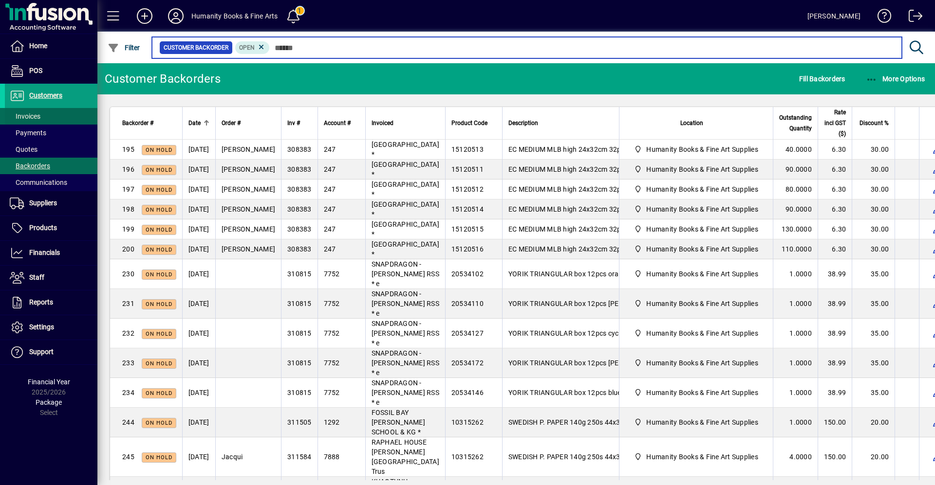 This screenshot has width=935, height=485. What do you see at coordinates (467, 169) in the screenshot?
I see `span: 15120511` at bounding box center [467, 169].